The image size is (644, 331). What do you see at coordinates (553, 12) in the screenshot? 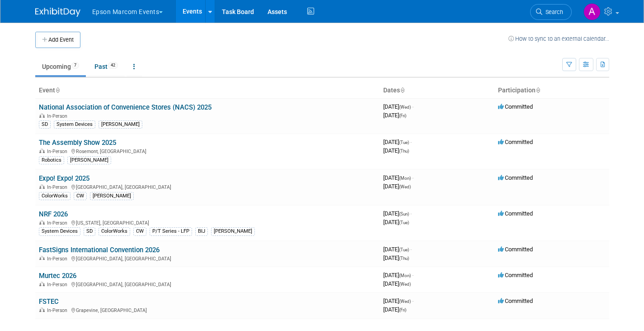
I see `span: Search` at bounding box center [553, 12].